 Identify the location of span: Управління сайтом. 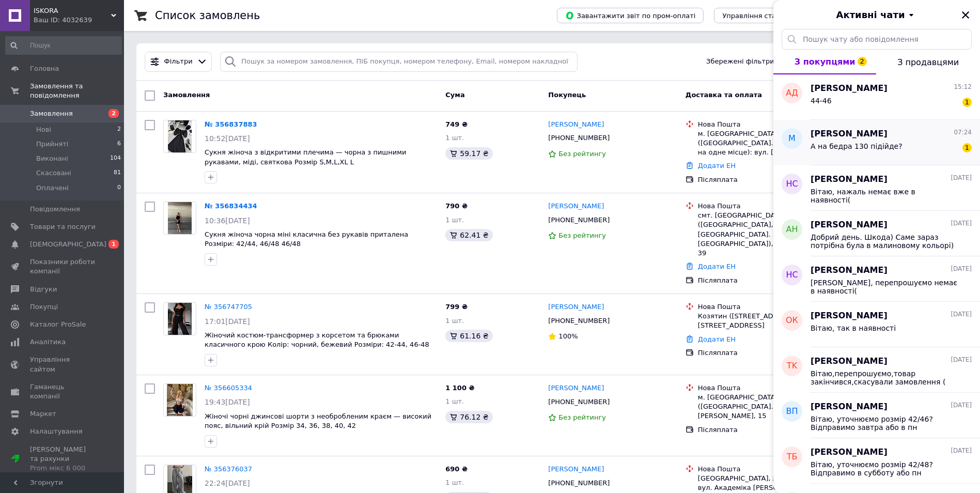
(62, 365).